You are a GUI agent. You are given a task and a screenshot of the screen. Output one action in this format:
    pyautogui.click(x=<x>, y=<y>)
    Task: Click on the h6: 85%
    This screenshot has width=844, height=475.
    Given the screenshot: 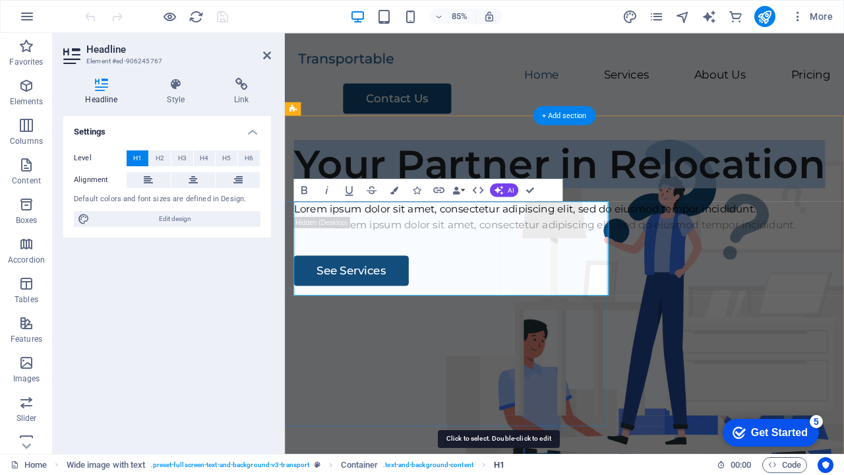 What is the action you would take?
    pyautogui.click(x=460, y=16)
    